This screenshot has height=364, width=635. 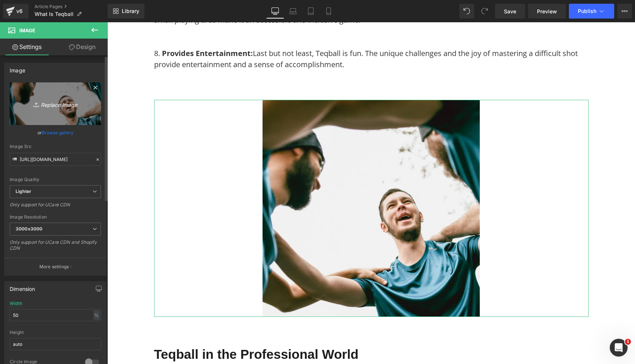 I want to click on button: More, so click(x=624, y=11).